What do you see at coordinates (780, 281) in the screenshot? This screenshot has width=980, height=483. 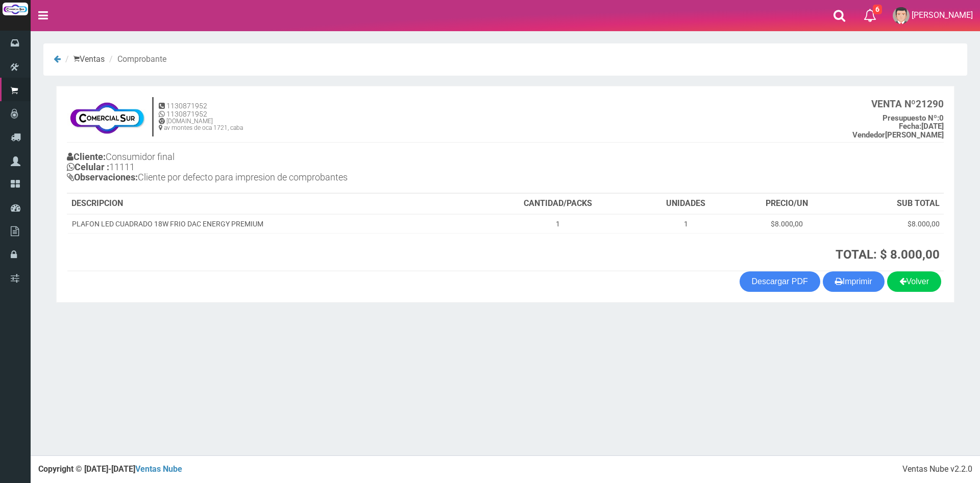 I see `a: Descargar PDF` at bounding box center [780, 281].